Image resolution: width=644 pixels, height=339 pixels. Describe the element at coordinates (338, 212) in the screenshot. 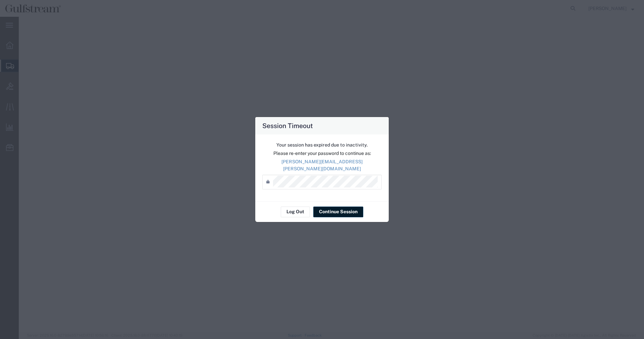

I see `button: Continue Session` at that location.